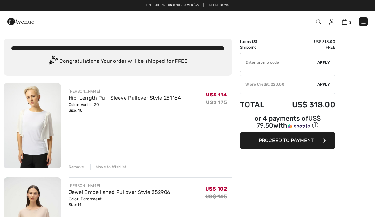 Image resolution: width=375 pixels, height=217 pixels. What do you see at coordinates (125, 108) in the screenshot?
I see `div: Color: Vanilla 30 Size: 10` at bounding box center [125, 108].